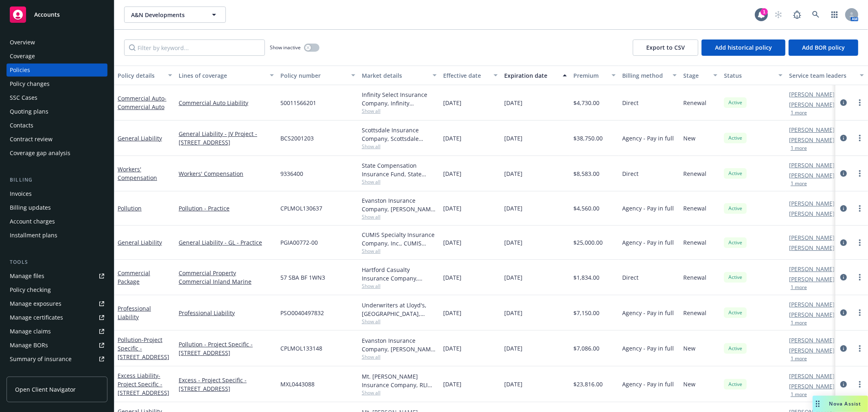  What do you see at coordinates (470, 75) in the screenshot?
I see `button: Effective date` at bounding box center [470, 75].